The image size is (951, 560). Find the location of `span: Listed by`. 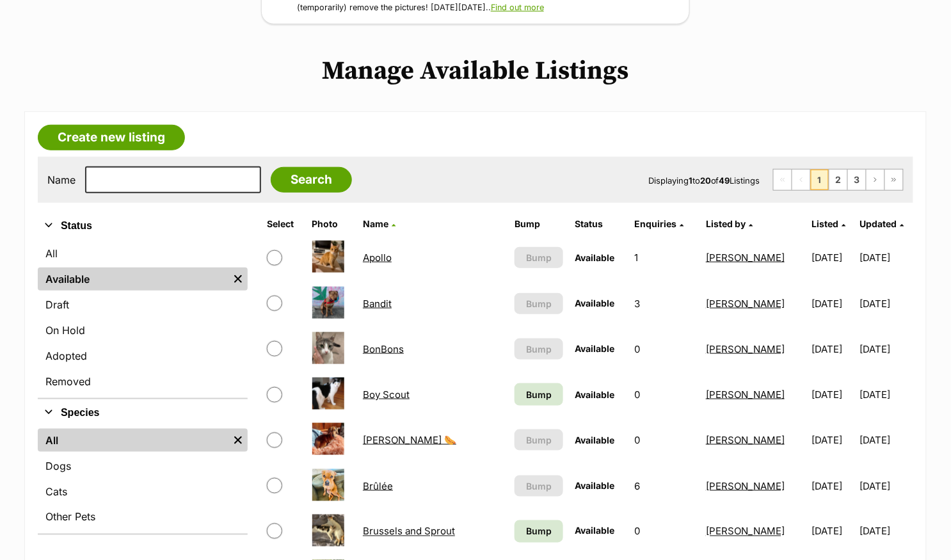

span: Listed by is located at coordinates (726, 223).